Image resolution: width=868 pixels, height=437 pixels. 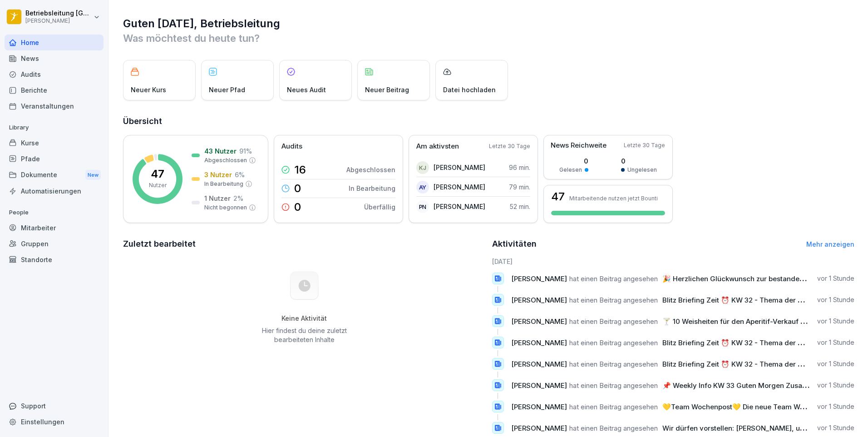 I want to click on div: Standorte, so click(x=54, y=259).